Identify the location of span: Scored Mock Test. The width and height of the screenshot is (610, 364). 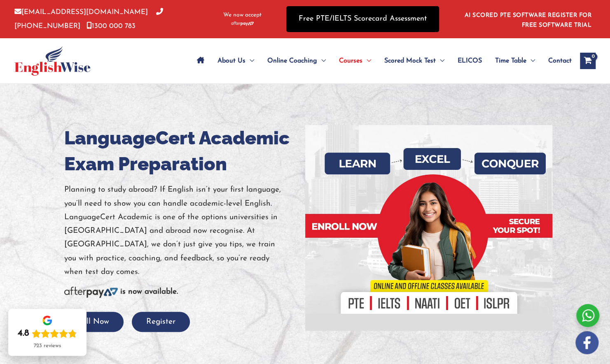
(410, 61).